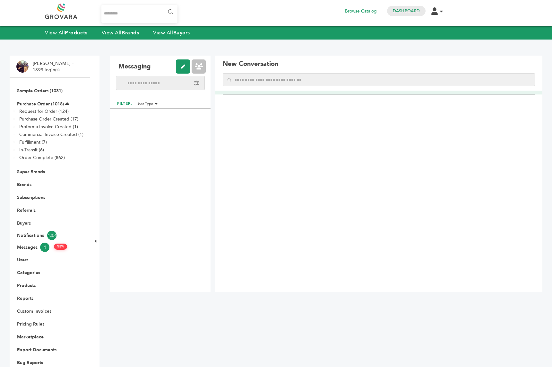 The width and height of the screenshot is (552, 367). Describe the element at coordinates (76, 33) in the screenshot. I see `strong: Products` at that location.